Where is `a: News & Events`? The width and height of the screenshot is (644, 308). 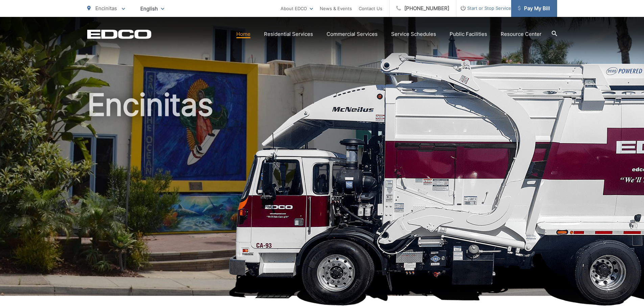 a: News & Events is located at coordinates (336, 8).